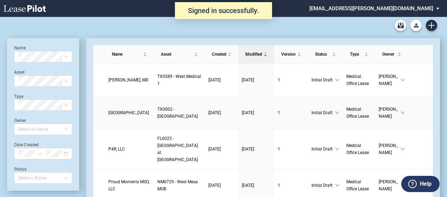  What do you see at coordinates (425, 184) in the screenshot?
I see `label: Help` at bounding box center [425, 184].